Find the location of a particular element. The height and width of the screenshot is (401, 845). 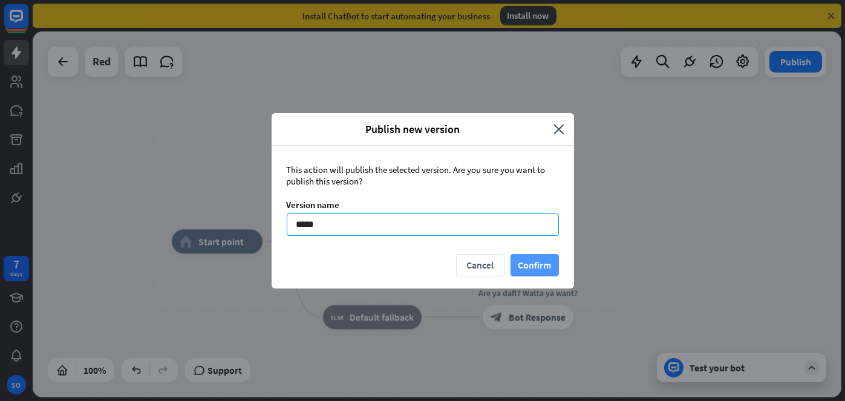

button: Confirm is located at coordinates (535, 265).